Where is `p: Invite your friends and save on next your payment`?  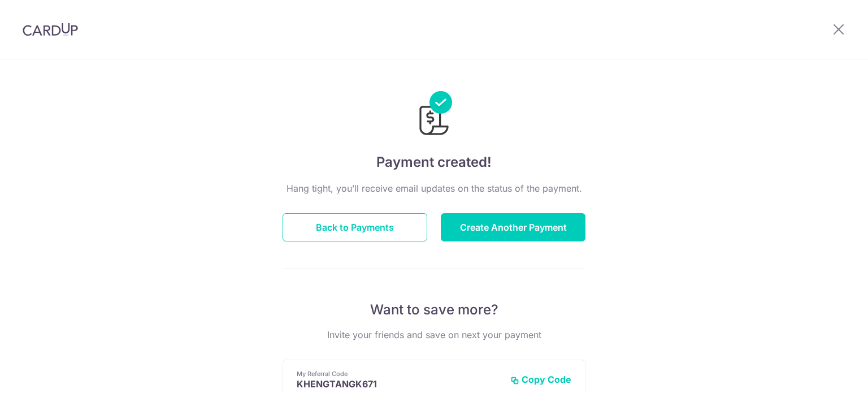 p: Invite your friends and save on next your payment is located at coordinates (434, 335).